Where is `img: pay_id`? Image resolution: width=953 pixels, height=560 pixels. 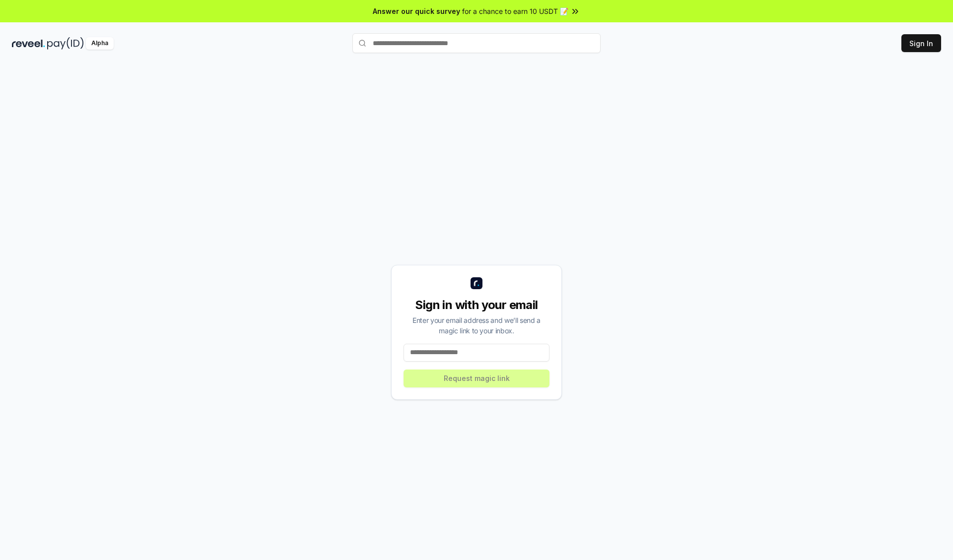
img: pay_id is located at coordinates (65, 43).